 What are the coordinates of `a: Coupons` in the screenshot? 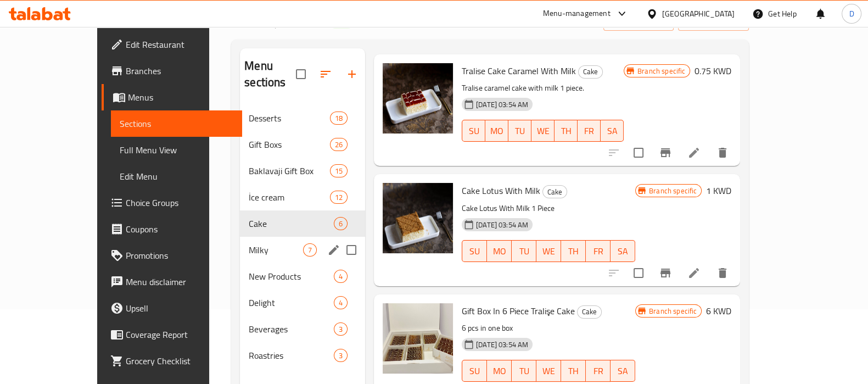 It's located at (172, 229).